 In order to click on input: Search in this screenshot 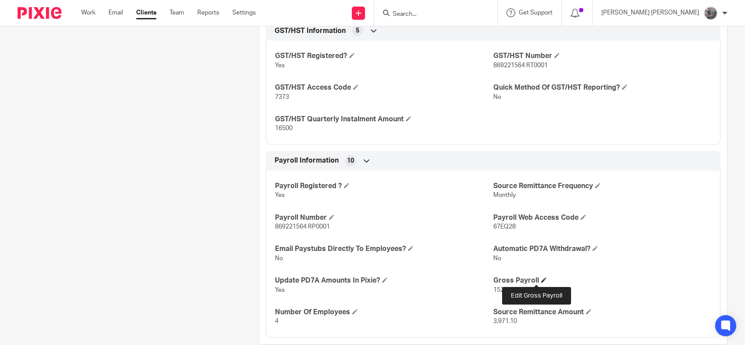, I will do `click(432, 15)`.